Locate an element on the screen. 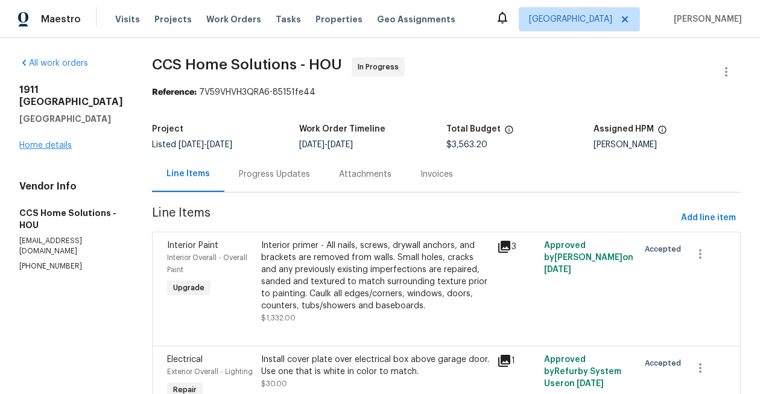 The width and height of the screenshot is (760, 394). div: 3 is located at coordinates (517, 247).